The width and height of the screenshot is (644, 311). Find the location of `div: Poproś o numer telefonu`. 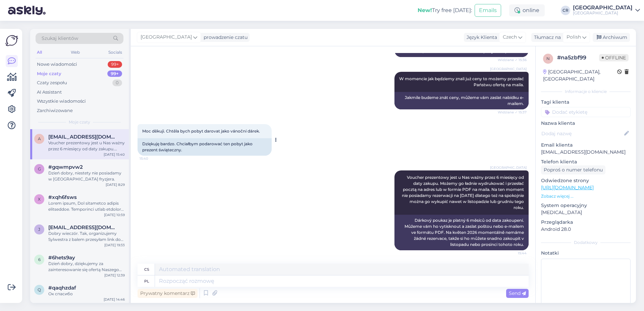

div: Poproś o numer telefonu is located at coordinates (573, 170).